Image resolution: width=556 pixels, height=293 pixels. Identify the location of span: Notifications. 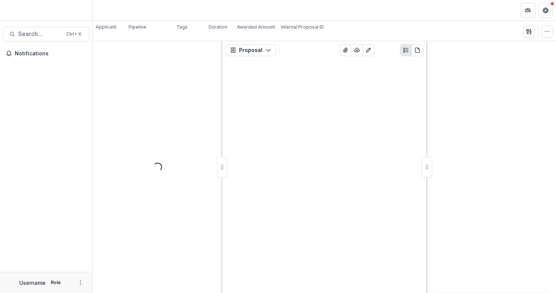
(50, 53).